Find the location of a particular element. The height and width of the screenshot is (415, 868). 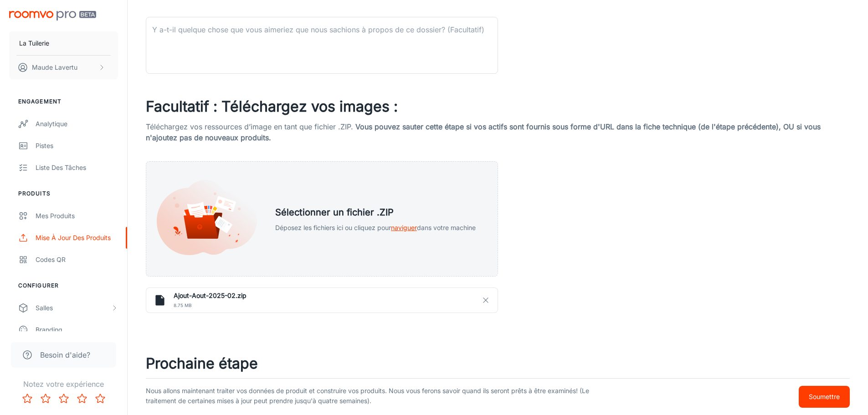

div: Analytique is located at coordinates (76, 124).